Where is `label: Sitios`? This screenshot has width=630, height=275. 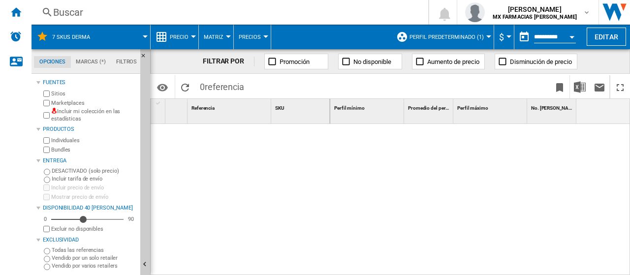 label: Sitios is located at coordinates (94, 94).